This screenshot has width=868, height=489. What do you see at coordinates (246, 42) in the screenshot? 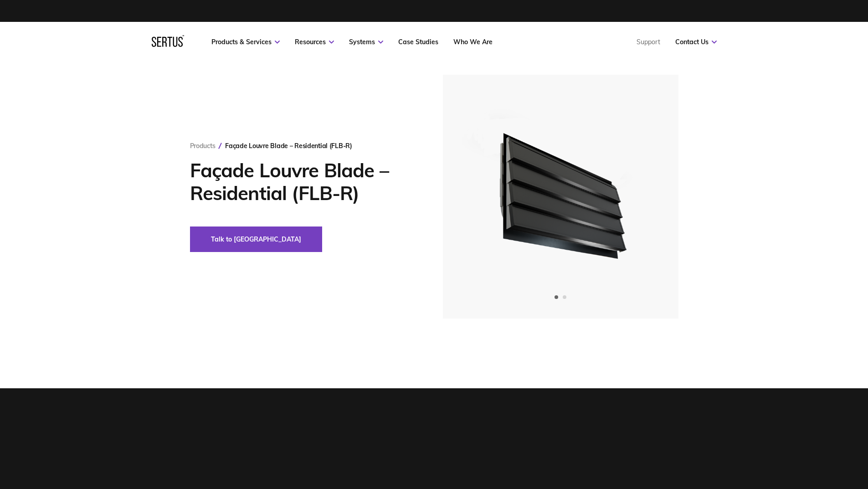
I see `a: Products & Services` at bounding box center [246, 42].